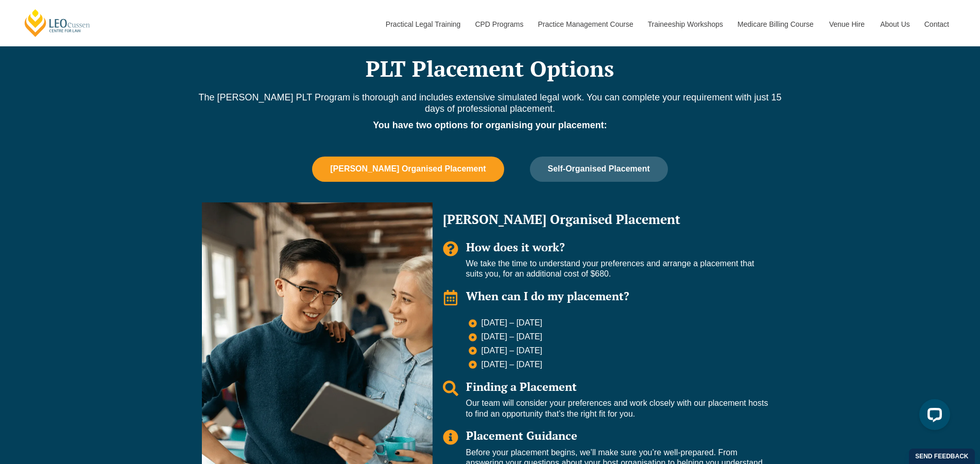 The width and height of the screenshot is (980, 464). What do you see at coordinates (617, 269) in the screenshot?
I see `p: We take the time to understand your preferences and arrange a placement that suits you, for an ad...` at bounding box center [617, 269].